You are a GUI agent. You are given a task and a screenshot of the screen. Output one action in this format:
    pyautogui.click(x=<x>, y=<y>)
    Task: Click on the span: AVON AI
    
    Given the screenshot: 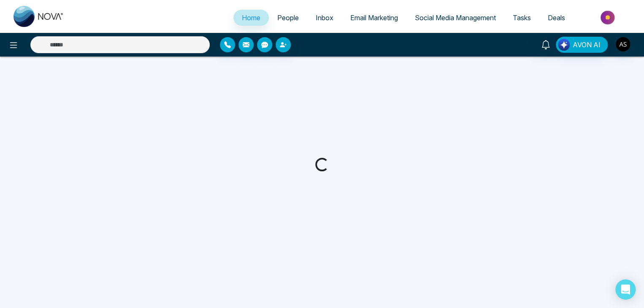 What is the action you would take?
    pyautogui.click(x=587, y=45)
    